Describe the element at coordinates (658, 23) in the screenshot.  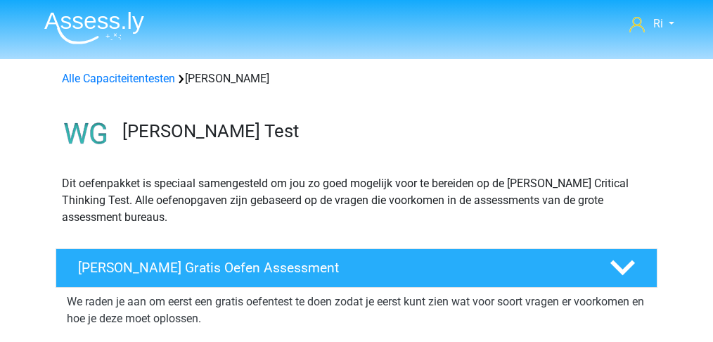
I see `span: Ri` at that location.